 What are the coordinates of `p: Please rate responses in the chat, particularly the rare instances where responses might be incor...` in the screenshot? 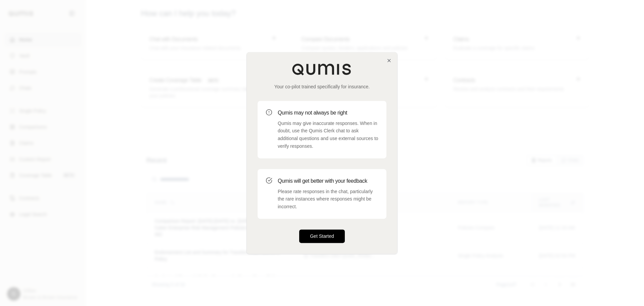 It's located at (328, 199).